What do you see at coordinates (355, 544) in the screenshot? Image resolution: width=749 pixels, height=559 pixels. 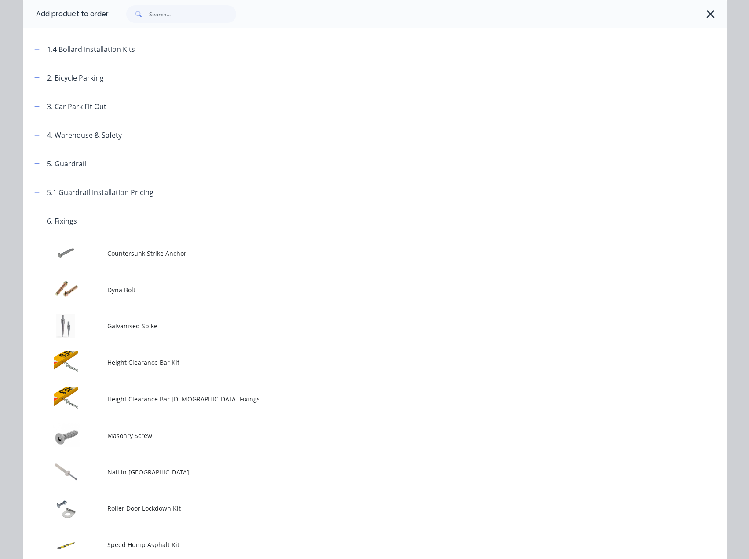 I see `span: Speed Hump Asphalt Kit` at bounding box center [355, 544].